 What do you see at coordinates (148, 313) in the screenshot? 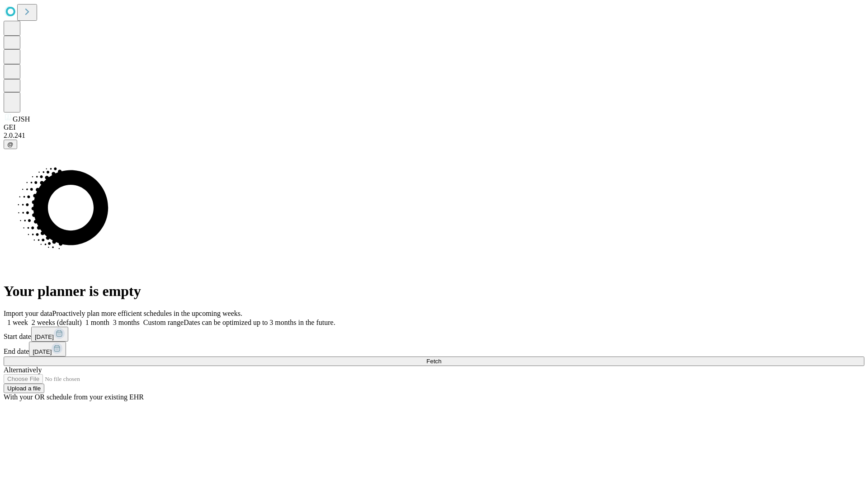
I see `span: Proactively plan more efficient schedules in the upcoming weeks.` at bounding box center [148, 313].